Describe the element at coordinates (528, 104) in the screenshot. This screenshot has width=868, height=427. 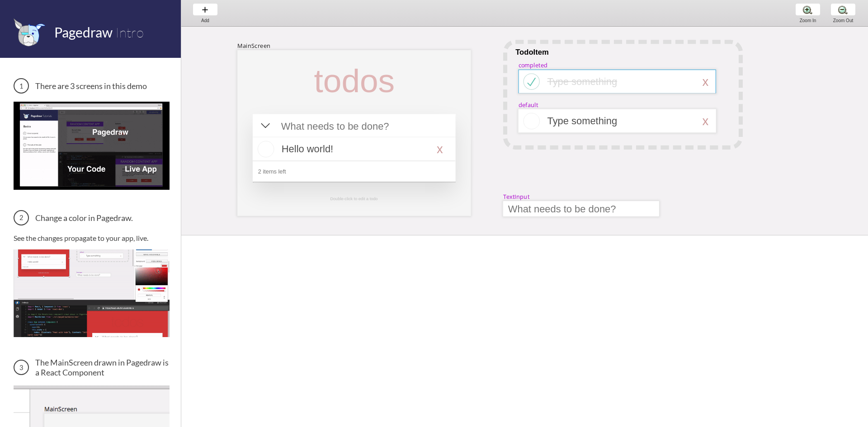
I see `div: default` at that location.